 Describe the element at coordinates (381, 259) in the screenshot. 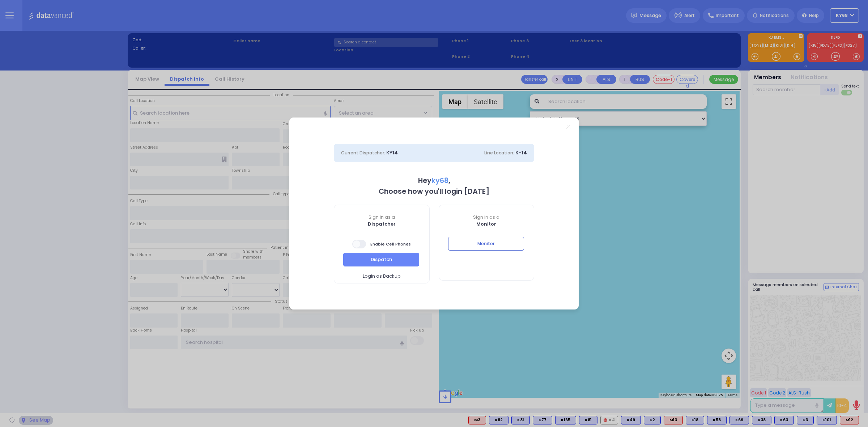

I see `button: Dispatch` at that location.